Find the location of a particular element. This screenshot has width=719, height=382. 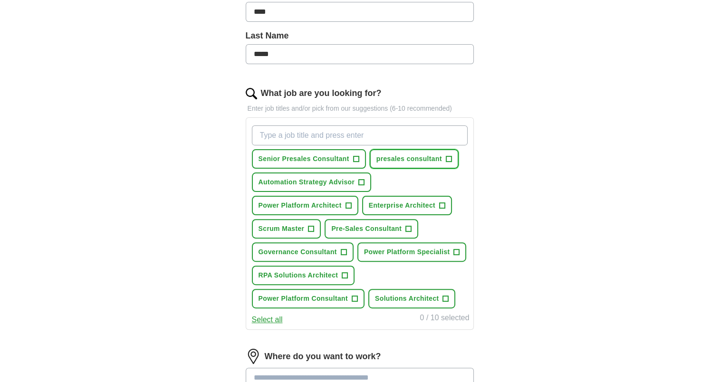

div: 0 / 10 selected is located at coordinates (444, 319).